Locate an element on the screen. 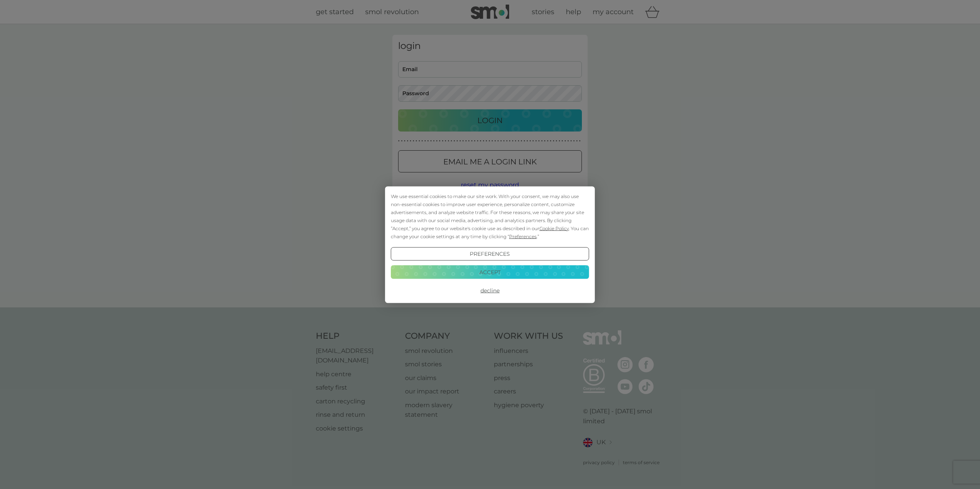  span: Preferences is located at coordinates (523, 236).